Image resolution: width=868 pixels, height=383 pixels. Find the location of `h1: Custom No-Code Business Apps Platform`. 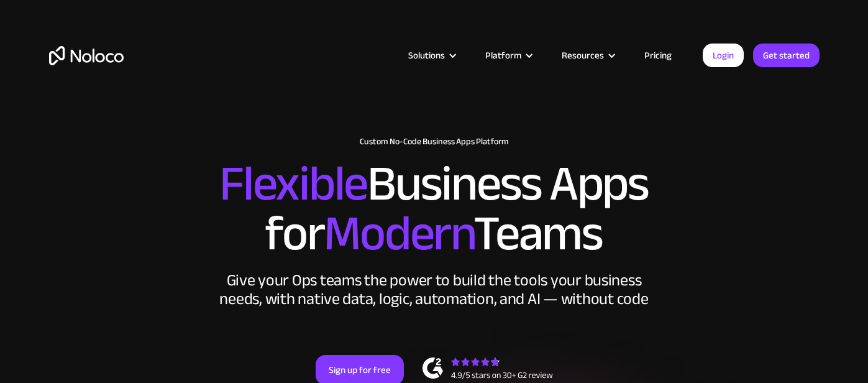

h1: Custom No-Code Business Apps Platform is located at coordinates (434, 141).